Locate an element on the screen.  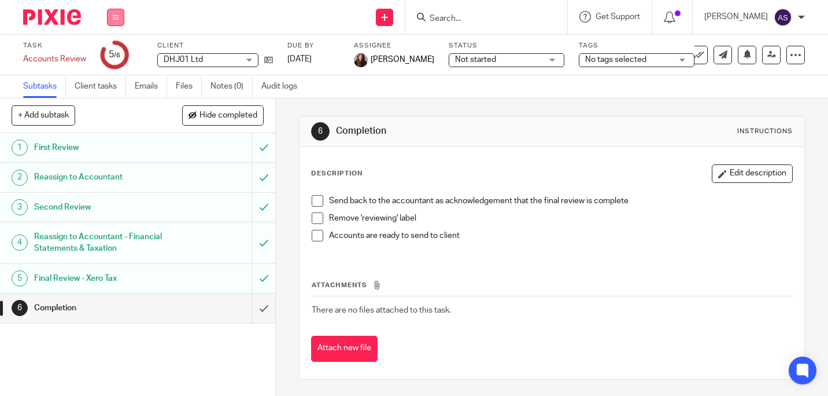
button: + Add subtask is located at coordinates (43, 115).